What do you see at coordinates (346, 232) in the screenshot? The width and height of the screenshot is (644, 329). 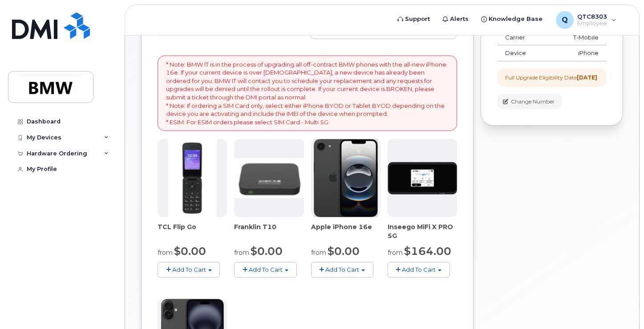 I see `div: Apple iPhone 16e` at bounding box center [346, 232].